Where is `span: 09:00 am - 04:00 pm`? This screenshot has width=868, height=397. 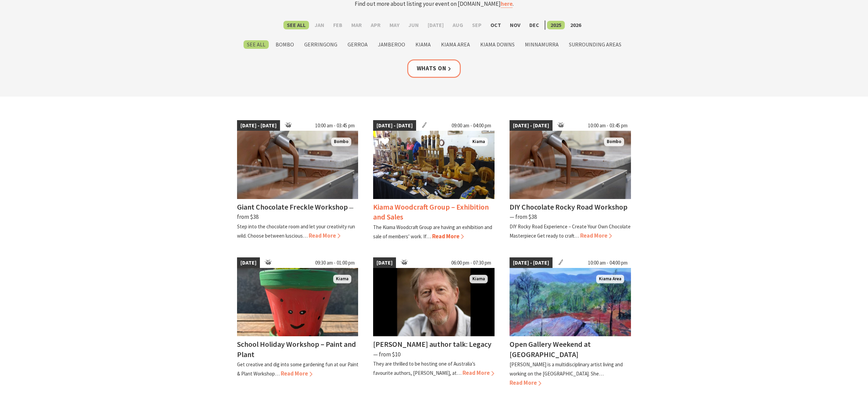
span: 09:00 am - 04:00 pm is located at coordinates (471, 126).